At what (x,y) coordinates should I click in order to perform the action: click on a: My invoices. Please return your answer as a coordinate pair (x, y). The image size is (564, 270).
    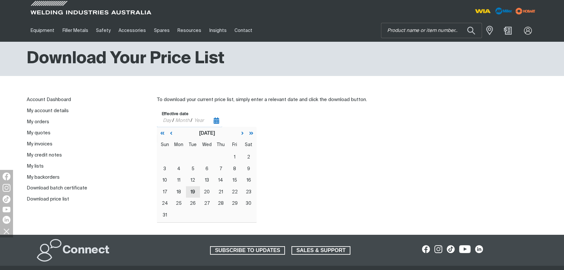
    Looking at the image, I should click on (39, 144).